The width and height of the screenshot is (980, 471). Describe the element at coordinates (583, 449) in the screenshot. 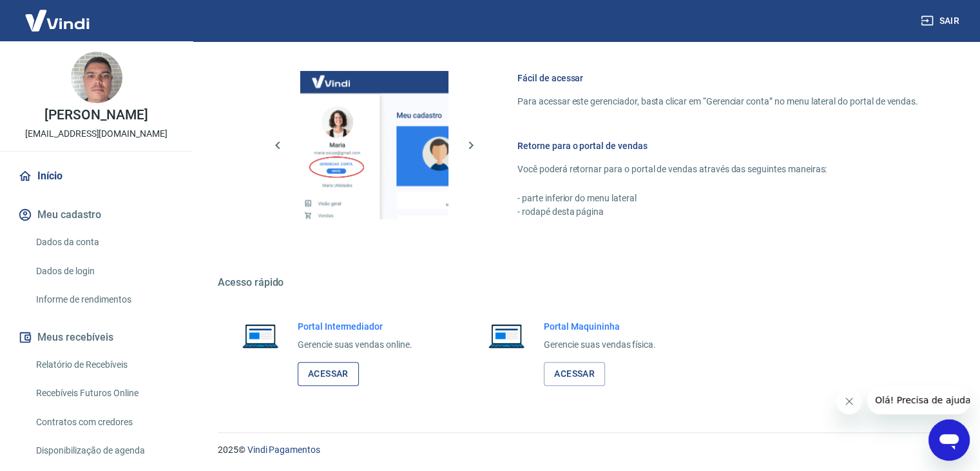

I see `p: 2025 ©` at that location.